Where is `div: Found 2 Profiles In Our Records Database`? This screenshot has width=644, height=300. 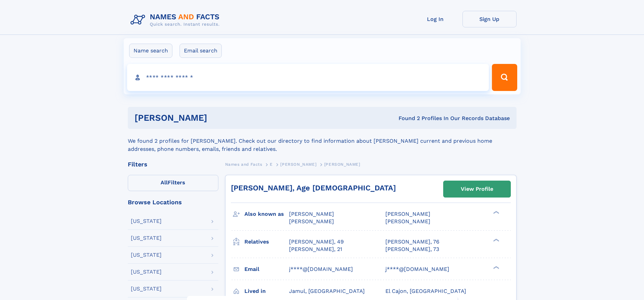
div: Found 2 Profiles In Our Records Database is located at coordinates (407, 118).